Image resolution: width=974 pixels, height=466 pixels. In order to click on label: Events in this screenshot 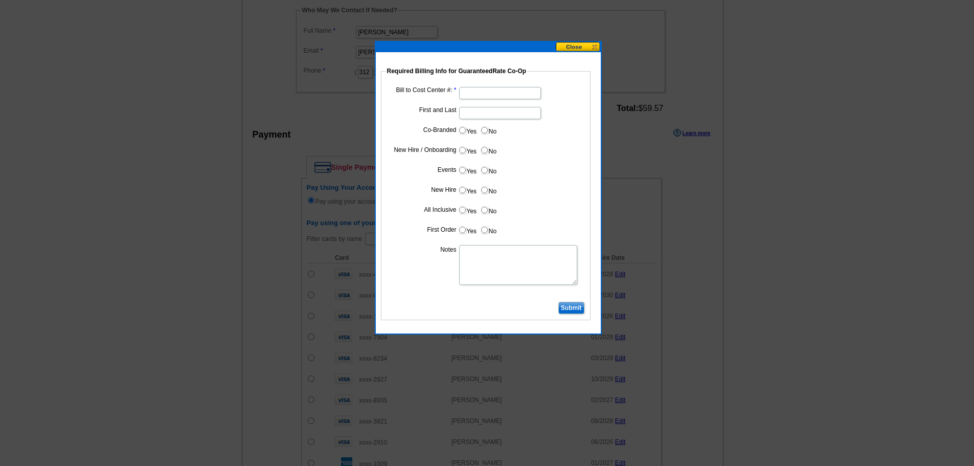, I will do `click(423, 170)`.